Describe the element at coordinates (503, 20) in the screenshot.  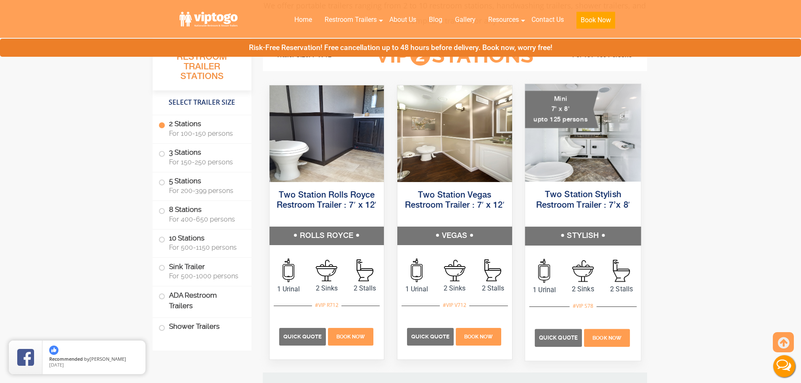
I see `a: Resources` at that location.